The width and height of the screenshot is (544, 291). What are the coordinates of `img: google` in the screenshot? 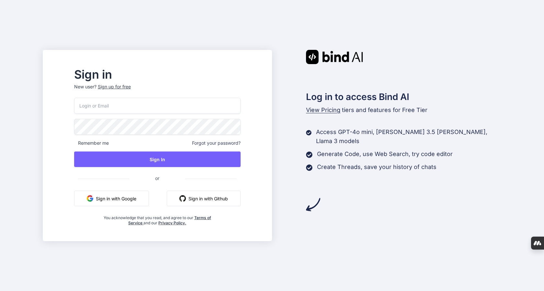 It's located at (90, 199).